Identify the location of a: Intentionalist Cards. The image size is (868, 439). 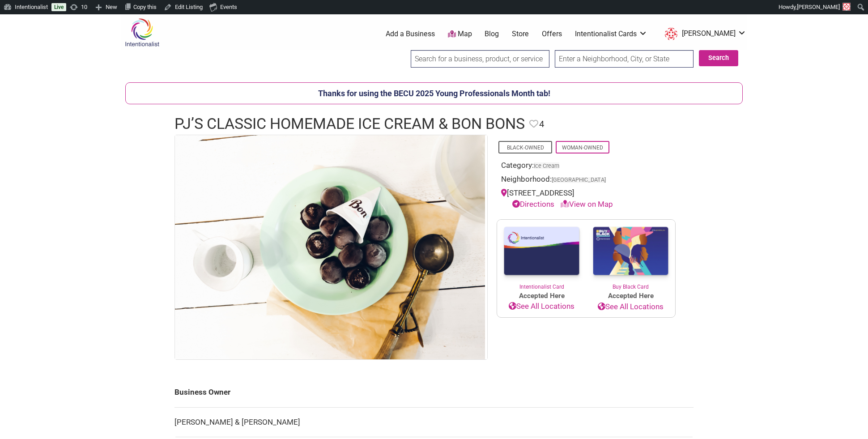
(611, 34).